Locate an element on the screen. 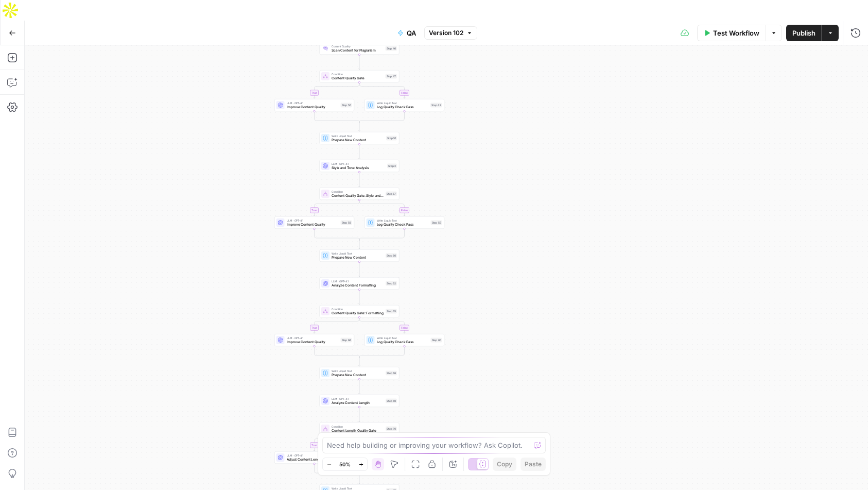 This screenshot has height=490, width=868. g: Edge from step_65 to step_80 is located at coordinates (382, 325).